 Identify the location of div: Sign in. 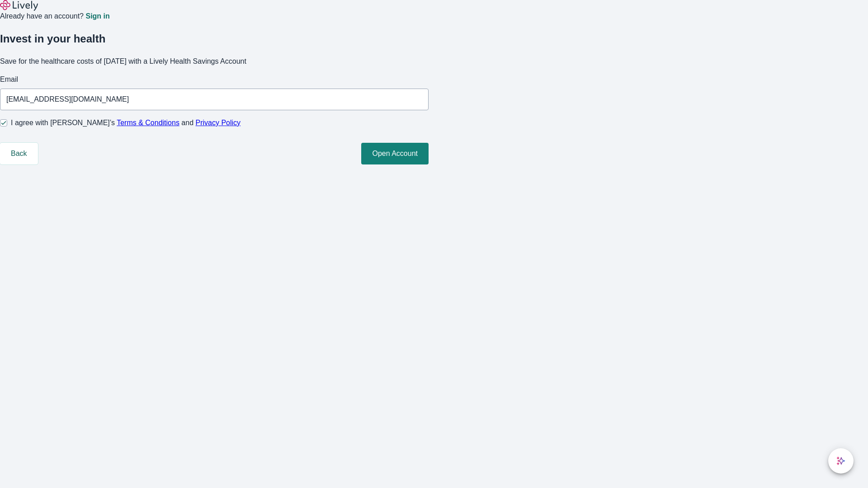
(97, 16).